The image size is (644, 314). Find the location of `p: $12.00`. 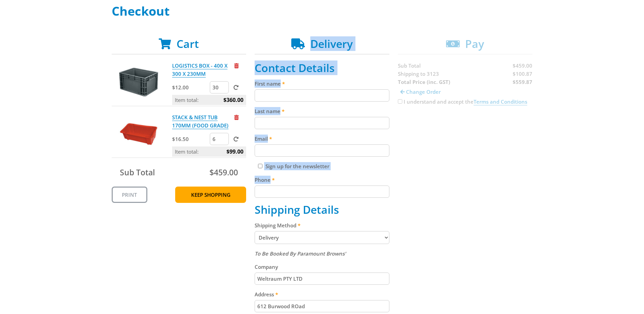

p: $12.00 is located at coordinates (190, 87).